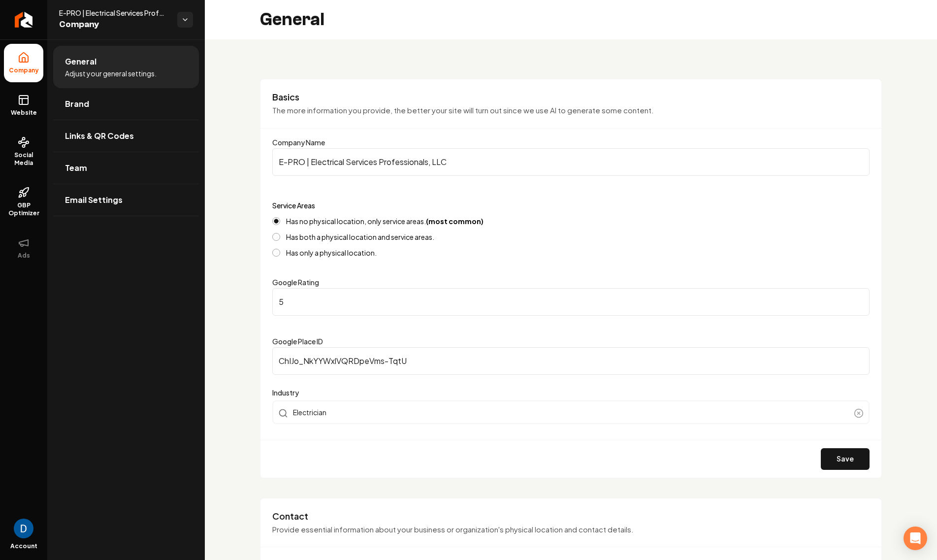 Image resolution: width=937 pixels, height=560 pixels. I want to click on img: David Rice, so click(24, 529).